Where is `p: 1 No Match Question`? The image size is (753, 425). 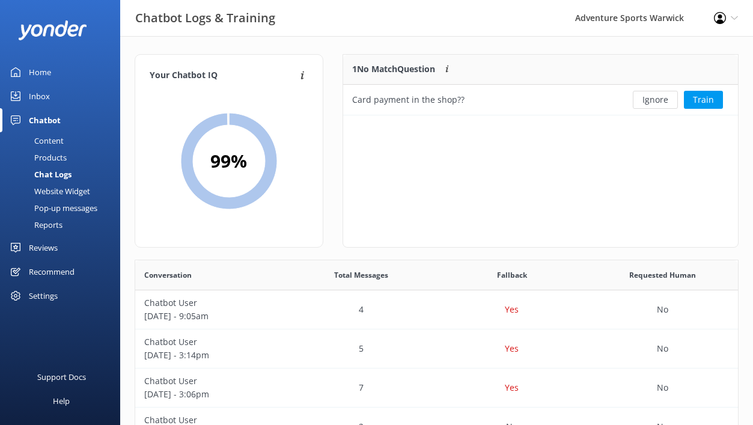
p: 1 No Match Question is located at coordinates (393, 69).